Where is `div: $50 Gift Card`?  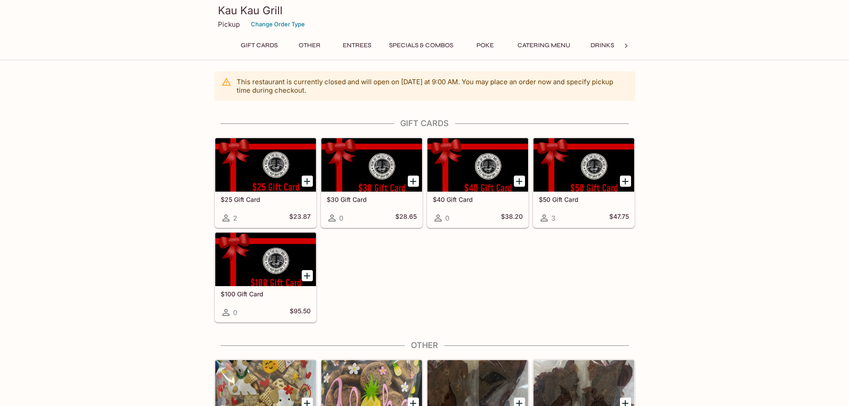
div: $50 Gift Card is located at coordinates (584, 165).